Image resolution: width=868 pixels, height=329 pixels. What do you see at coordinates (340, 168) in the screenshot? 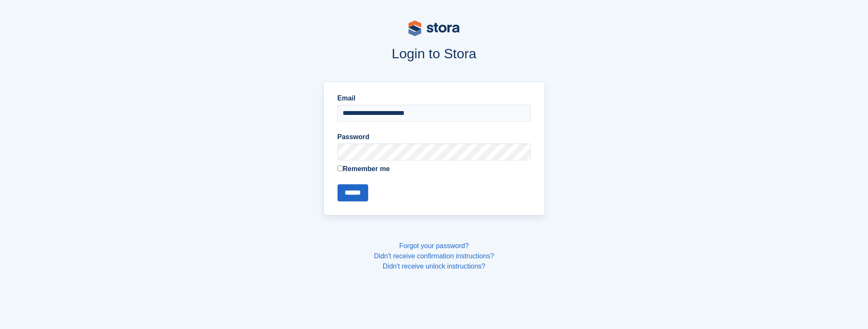
I see `input: Remember me` at bounding box center [340, 168].